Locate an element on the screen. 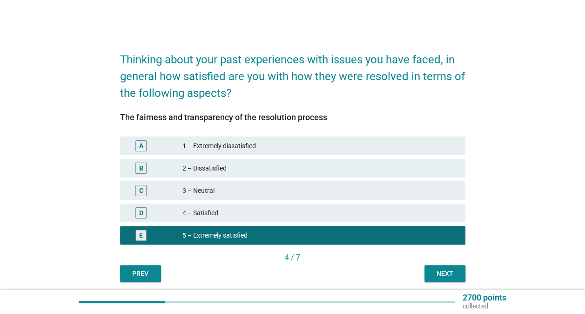  h2: Thinking about your past experiences with issues you have faced, in general how satisfied are you... is located at coordinates (293, 72).